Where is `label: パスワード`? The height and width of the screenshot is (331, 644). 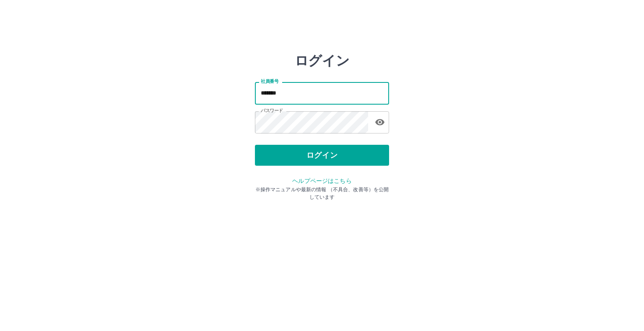
label: パスワード is located at coordinates (272, 111).